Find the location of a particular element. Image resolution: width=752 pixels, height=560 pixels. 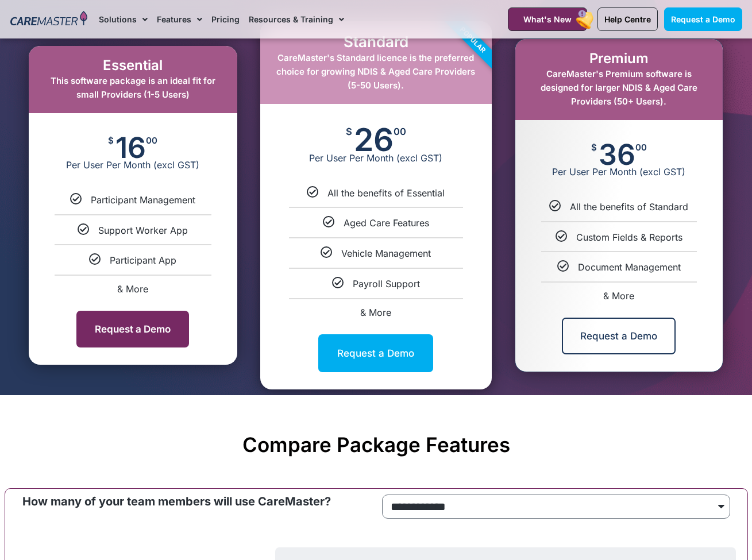

h2: Standard is located at coordinates (376, 41).